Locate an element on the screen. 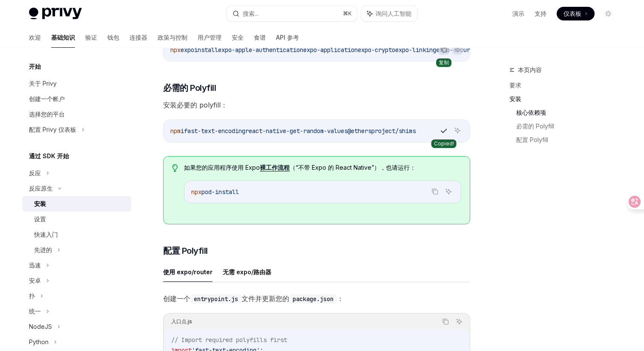 The image size is (644, 351). font: 通过 SDK 开始 is located at coordinates (49, 156).